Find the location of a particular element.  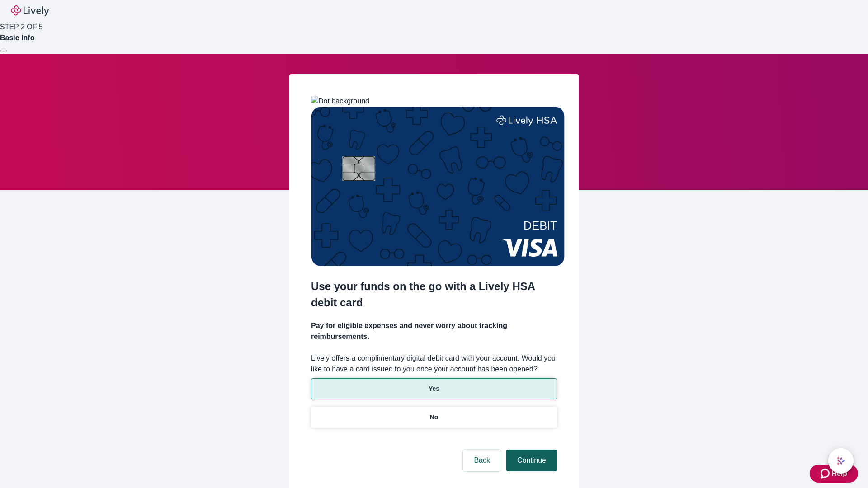

svg: Zendesk support icon is located at coordinates (826, 473).